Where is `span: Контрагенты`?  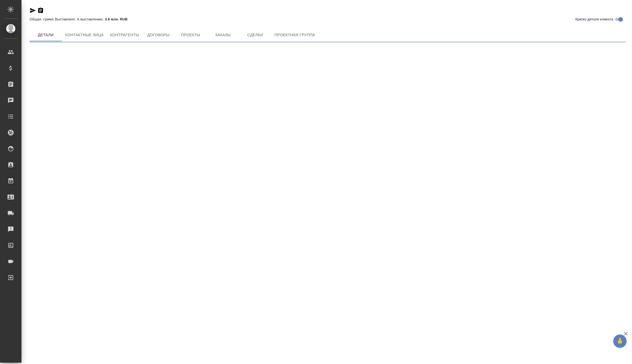
span: Контрагенты is located at coordinates (125, 35).